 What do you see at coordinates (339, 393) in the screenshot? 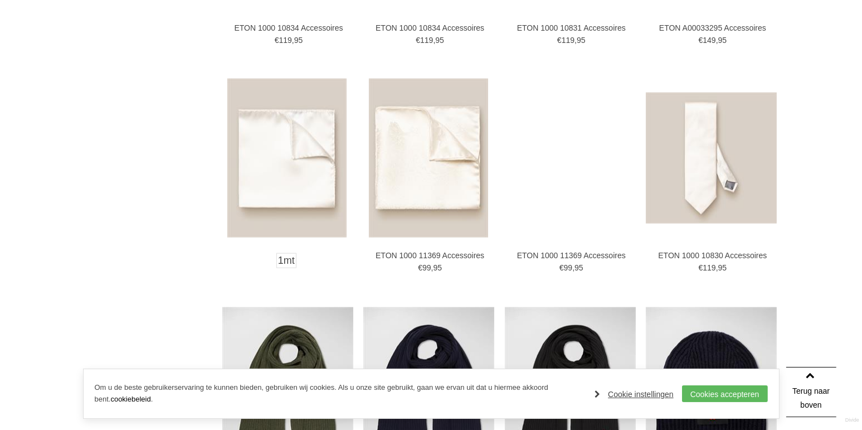
I see `p: Om u de beste gebruikerservaring te kunnen bieden, gebruiken wij cookies. Als u onze site gebruik...` at bounding box center [339, 393].